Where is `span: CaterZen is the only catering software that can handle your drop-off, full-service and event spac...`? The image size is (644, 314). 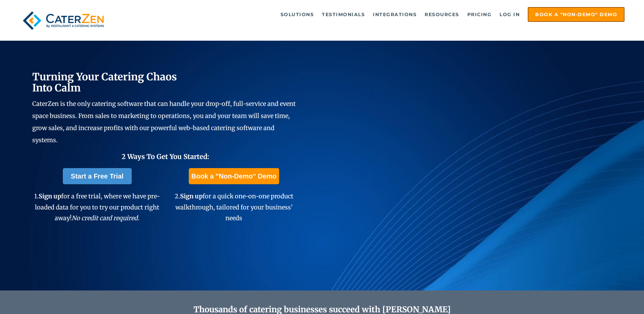
span: CaterZen is the only catering software that can handle your drop-off, full-service and event spac... is located at coordinates (164, 122).